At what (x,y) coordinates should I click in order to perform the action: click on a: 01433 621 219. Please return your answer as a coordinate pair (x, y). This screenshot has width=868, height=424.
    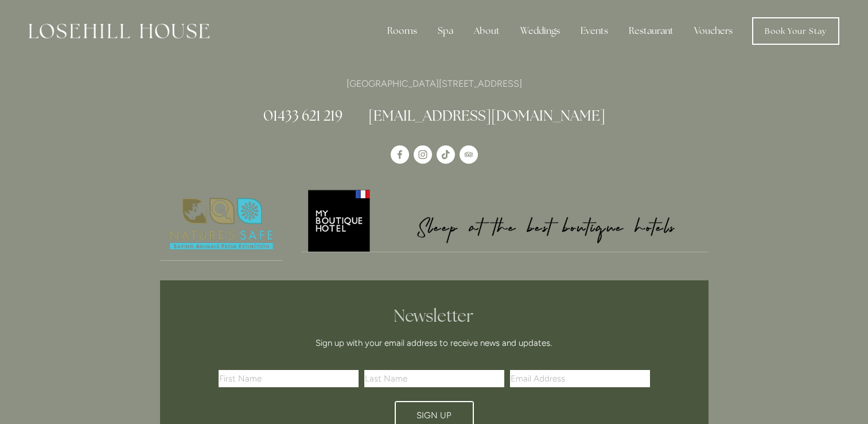
    Looking at the image, I should click on (303, 115).